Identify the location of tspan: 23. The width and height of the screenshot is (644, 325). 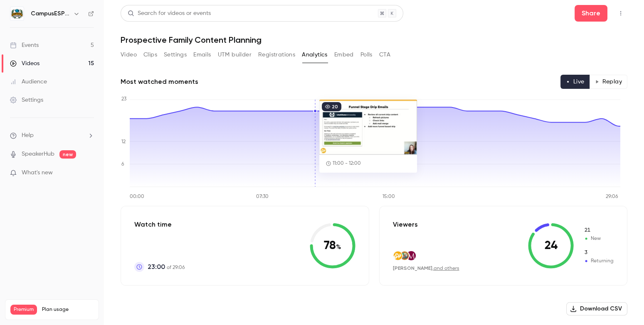
(124, 99).